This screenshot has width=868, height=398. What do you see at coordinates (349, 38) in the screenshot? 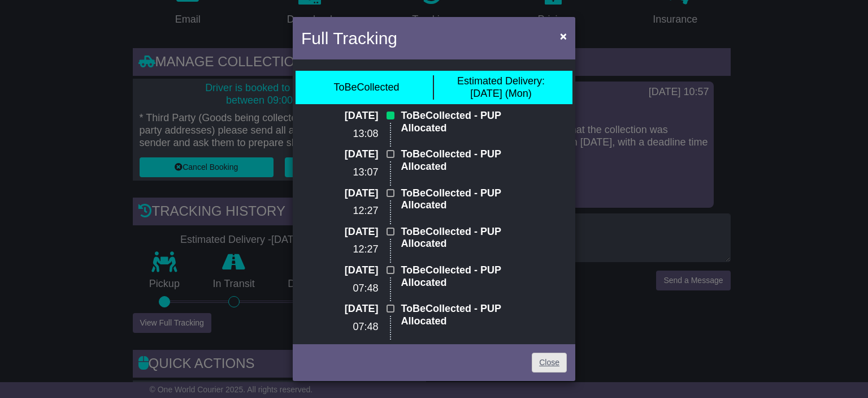
I see `h4: Full Tracking` at bounding box center [349, 38].